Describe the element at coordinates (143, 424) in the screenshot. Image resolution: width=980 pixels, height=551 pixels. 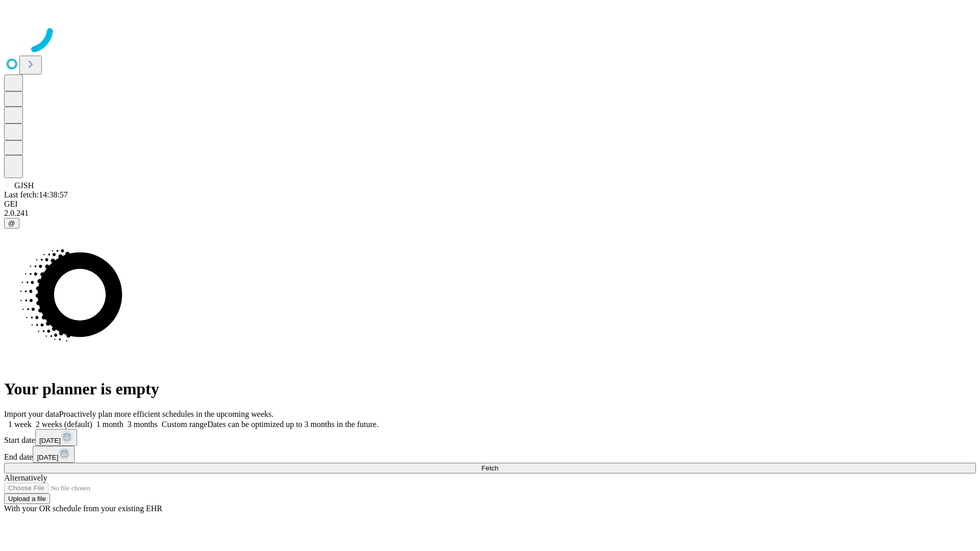
I see `span: 3 months` at that location.